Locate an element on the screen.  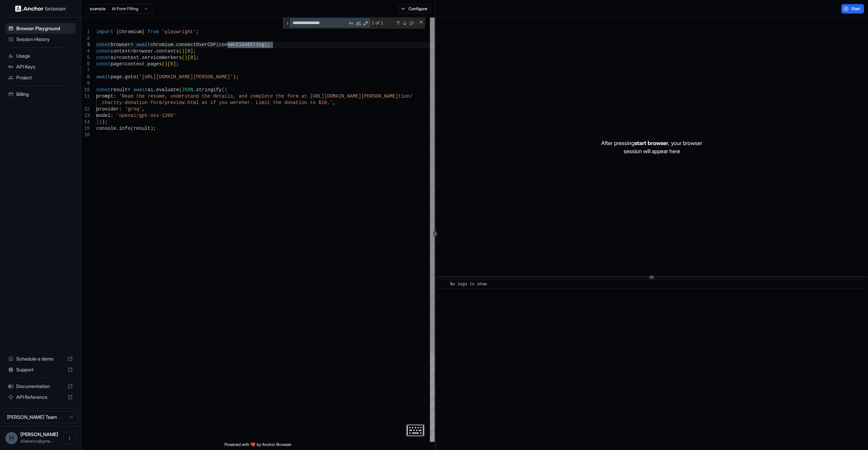
div: Close (Escape) is located at coordinates (421, 22).